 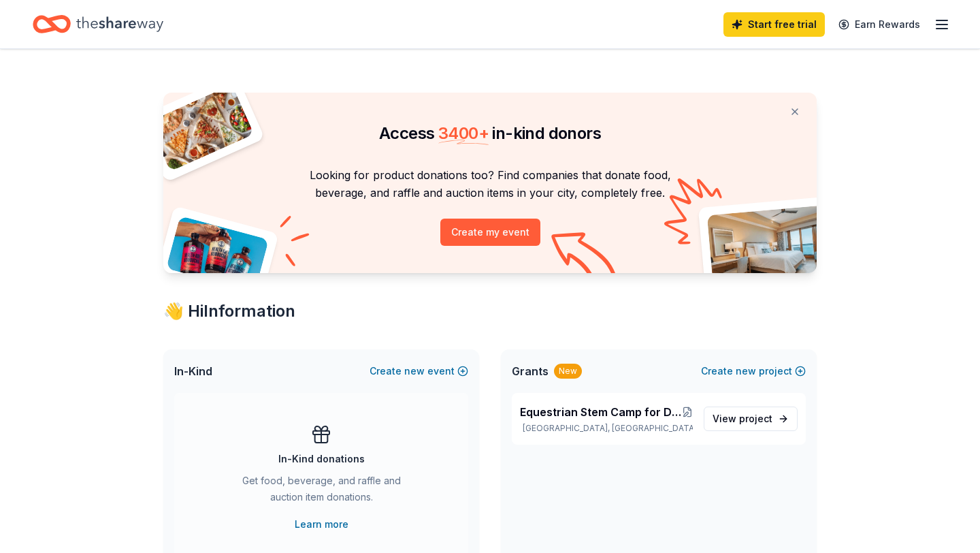 What do you see at coordinates (754, 371) in the screenshot?
I see `button: Createnewproject` at bounding box center [754, 371].